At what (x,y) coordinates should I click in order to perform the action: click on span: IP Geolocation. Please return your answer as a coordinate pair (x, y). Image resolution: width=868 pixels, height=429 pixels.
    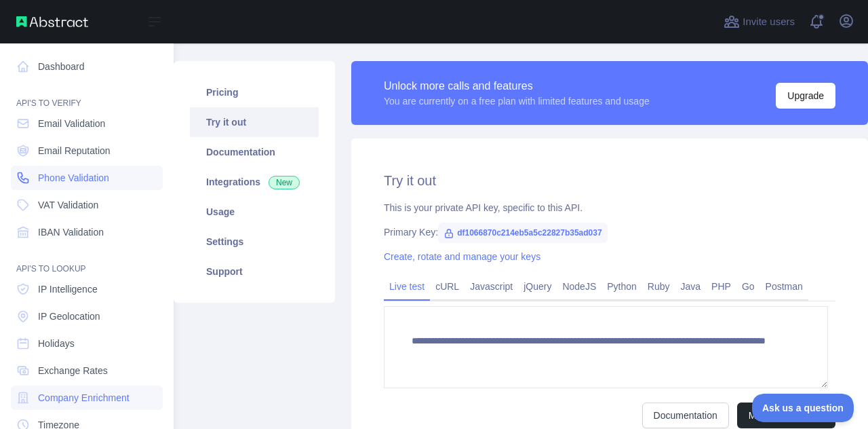
    Looking at the image, I should click on (69, 316).